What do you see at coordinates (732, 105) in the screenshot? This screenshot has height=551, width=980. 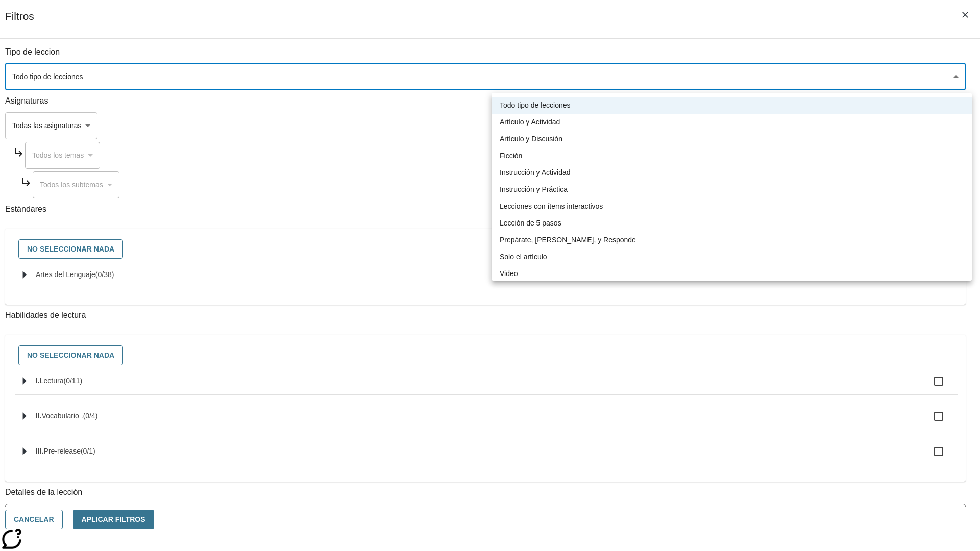 I see `li: Todo tipo de lecciones` at bounding box center [732, 105].